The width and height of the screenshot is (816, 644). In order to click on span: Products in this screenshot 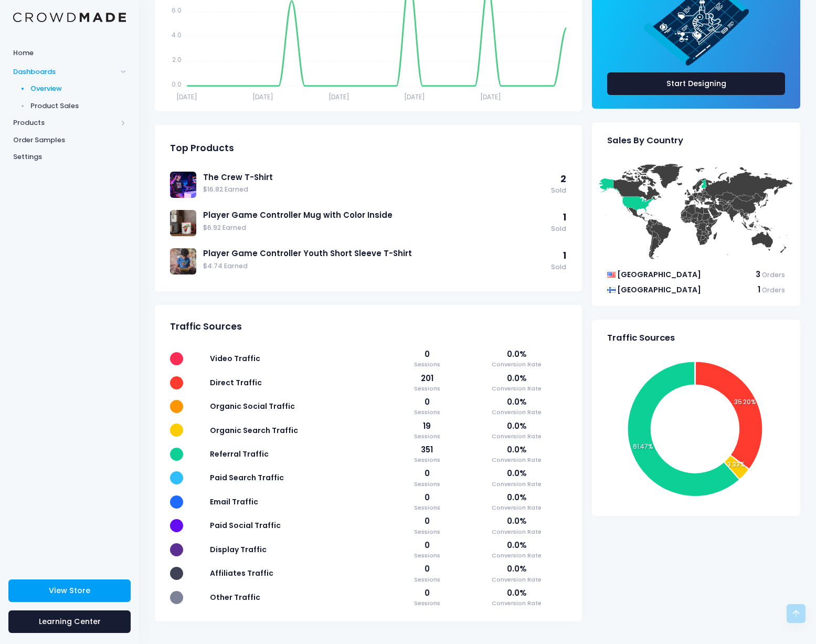, I will do `click(66, 123)`.